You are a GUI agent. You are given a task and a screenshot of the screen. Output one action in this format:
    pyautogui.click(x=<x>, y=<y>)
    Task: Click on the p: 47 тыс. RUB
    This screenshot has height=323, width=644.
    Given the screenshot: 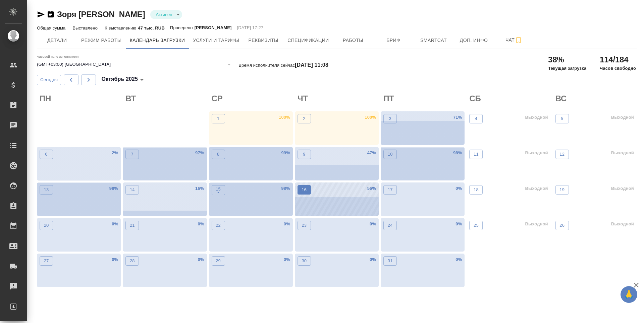 What is the action you would take?
    pyautogui.click(x=151, y=28)
    